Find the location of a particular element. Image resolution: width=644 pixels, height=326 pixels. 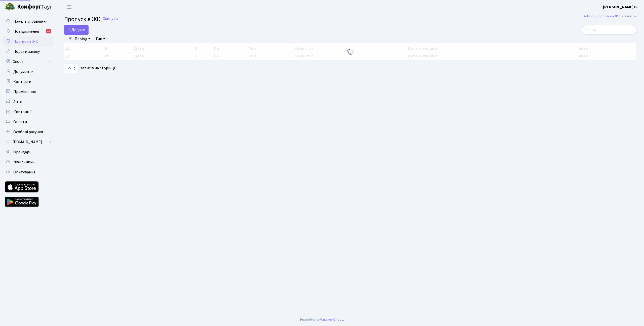

a: Повідомлення19 is located at coordinates (27, 31).